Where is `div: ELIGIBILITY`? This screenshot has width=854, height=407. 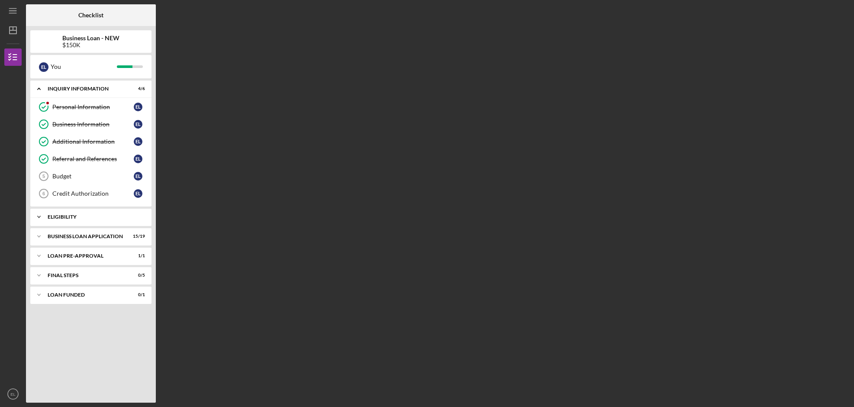 div: ELIGIBILITY is located at coordinates (94, 217).